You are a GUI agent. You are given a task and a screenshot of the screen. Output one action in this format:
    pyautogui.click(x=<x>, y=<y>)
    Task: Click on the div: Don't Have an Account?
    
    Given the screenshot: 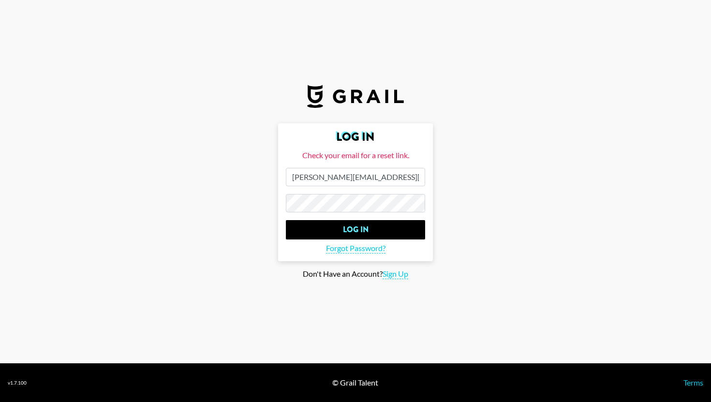 What is the action you would take?
    pyautogui.click(x=355, y=274)
    